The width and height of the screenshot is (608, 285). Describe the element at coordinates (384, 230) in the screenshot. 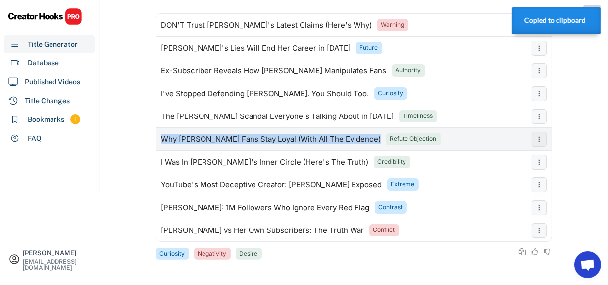

I see `div: Conflict` at that location.